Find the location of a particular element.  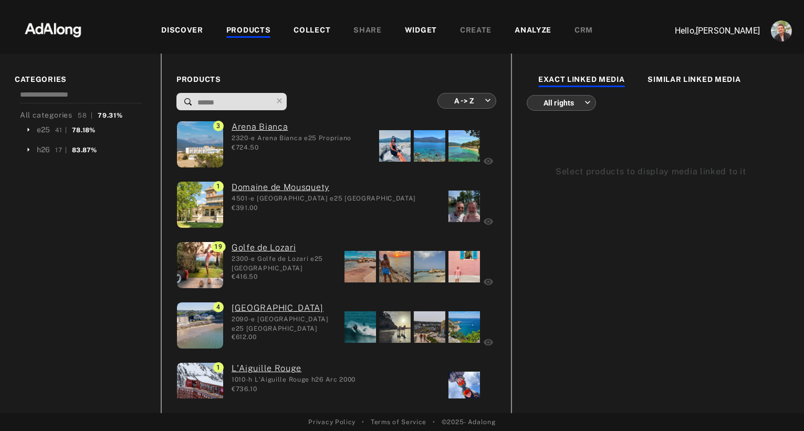

a: Privacy Policy is located at coordinates (332, 422).